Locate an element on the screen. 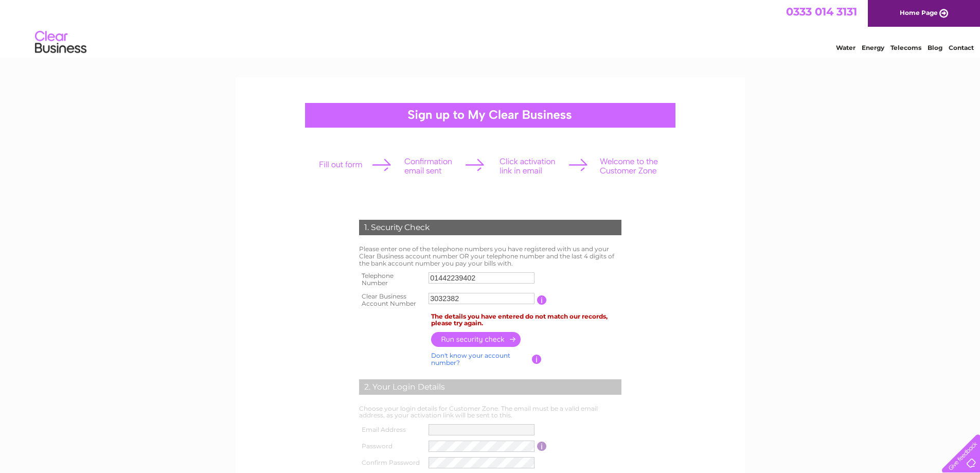 The image size is (980, 473). td: Please enter one of the telephone numbers you have registered with us and your Clear Business acc... is located at coordinates (490, 256).